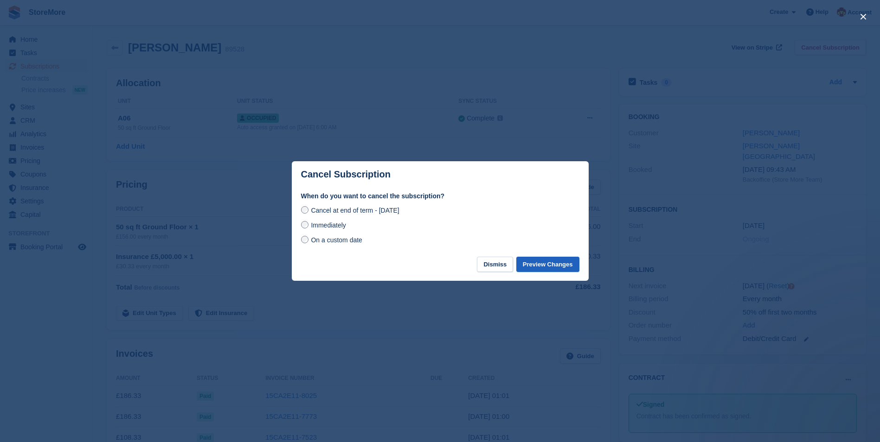 The width and height of the screenshot is (880, 442). I want to click on button: Dismiss, so click(495, 264).